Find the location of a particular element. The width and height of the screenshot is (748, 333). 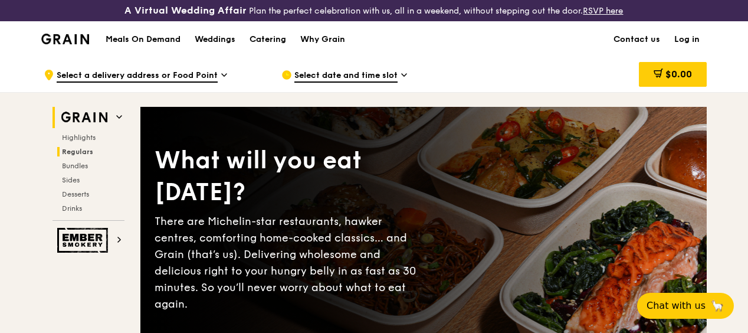

span: Desserts is located at coordinates (76, 194).